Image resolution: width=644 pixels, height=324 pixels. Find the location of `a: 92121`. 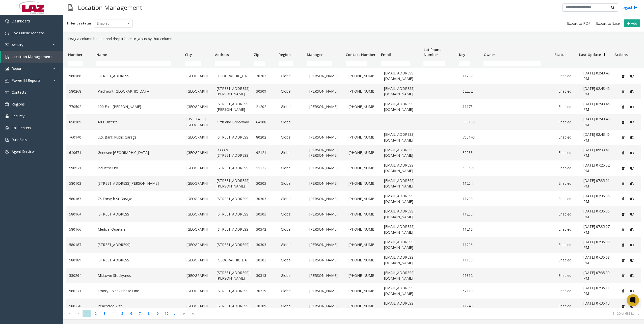

a: 92121 is located at coordinates (266, 153).